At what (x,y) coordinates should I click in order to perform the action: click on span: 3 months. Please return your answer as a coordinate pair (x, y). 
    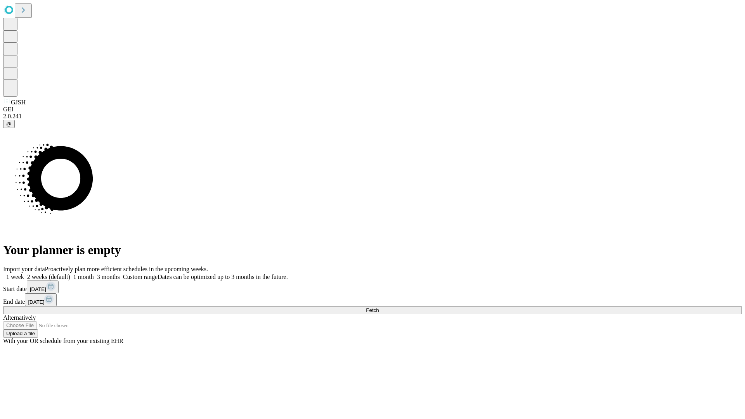
    Looking at the image, I should click on (108, 277).